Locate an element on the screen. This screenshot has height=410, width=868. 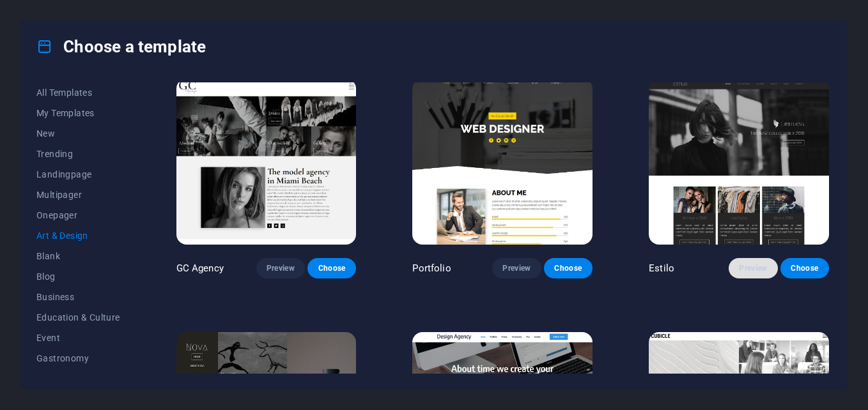
button: Health is located at coordinates (78, 379).